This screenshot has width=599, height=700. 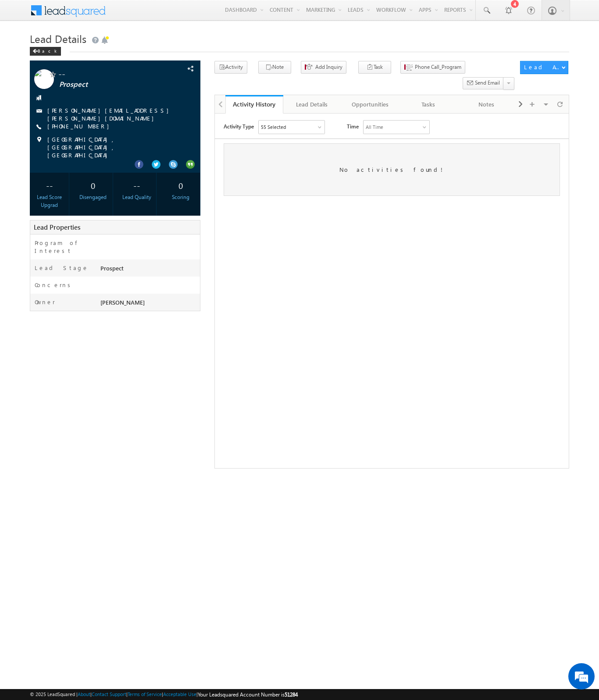 What do you see at coordinates (138, 13) in the screenshot?
I see `span: Time` at bounding box center [138, 13].